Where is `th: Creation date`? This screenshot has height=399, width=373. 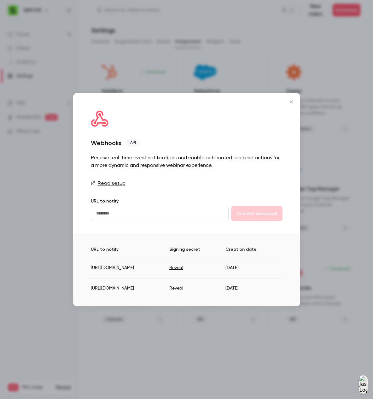 th: Creation date is located at coordinates (254, 252).